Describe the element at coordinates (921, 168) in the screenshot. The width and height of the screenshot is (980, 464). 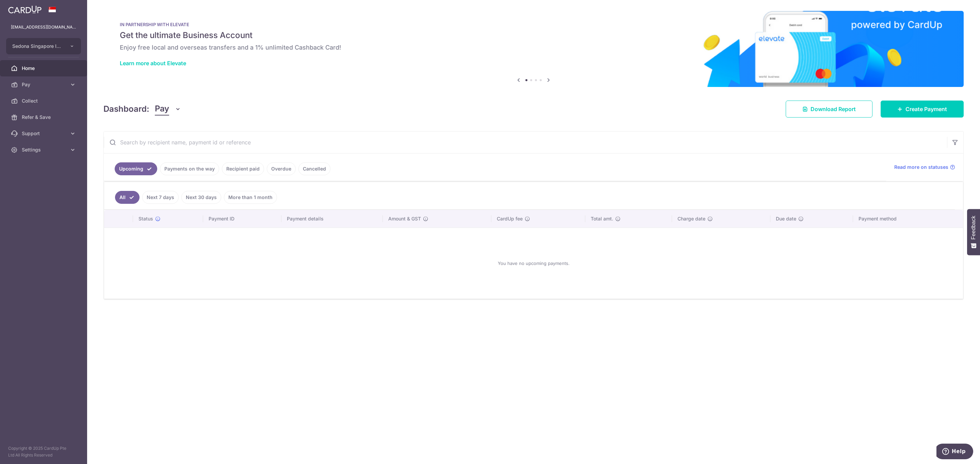
I see `span: Read more on statuses` at that location.